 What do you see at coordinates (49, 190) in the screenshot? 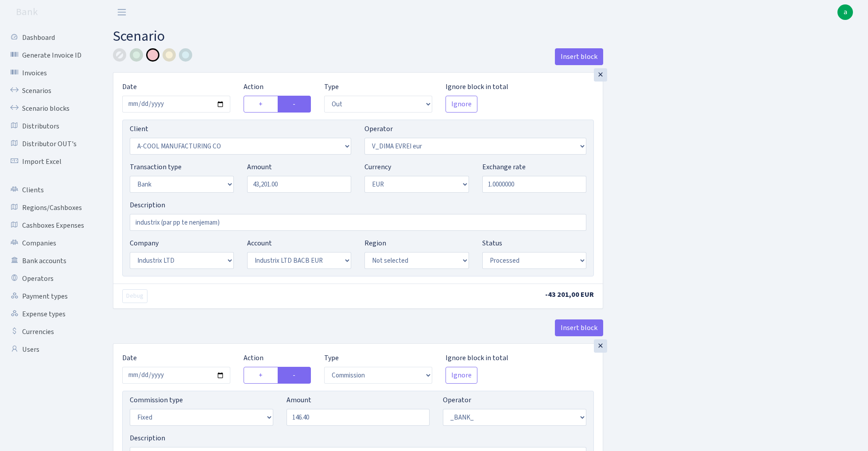
I see `a: Clients` at bounding box center [49, 190].